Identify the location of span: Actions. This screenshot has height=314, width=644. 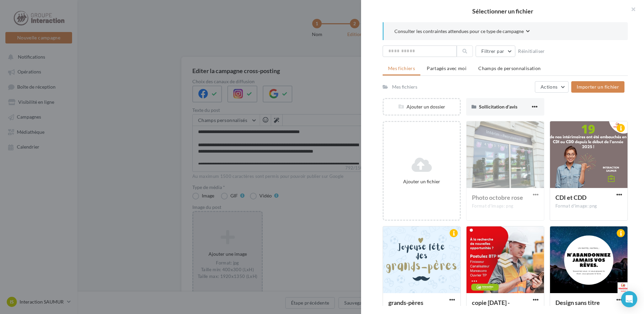
(549, 87).